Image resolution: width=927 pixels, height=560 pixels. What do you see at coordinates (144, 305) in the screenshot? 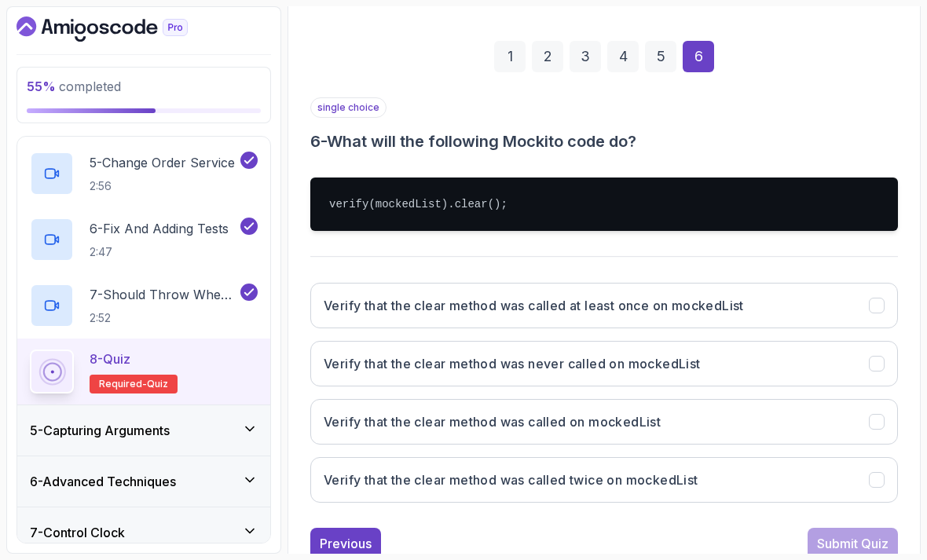
I see `button: 7-Should Throw When Charge Fails2:52` at bounding box center [144, 305].